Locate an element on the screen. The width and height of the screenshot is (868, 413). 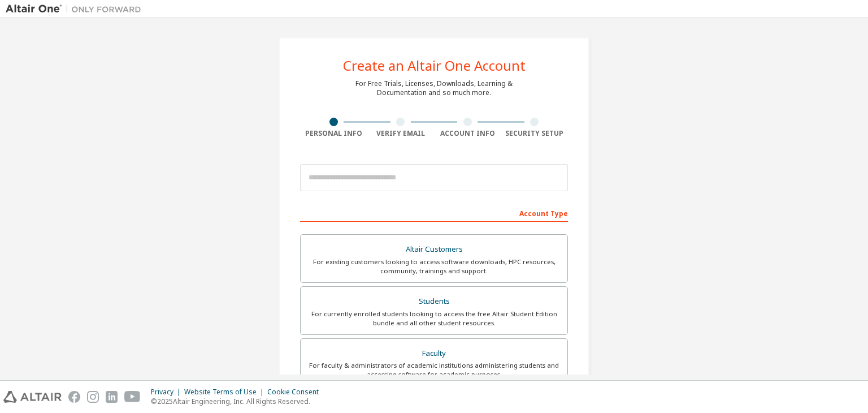
div: Cookie Consent is located at coordinates (296, 392).